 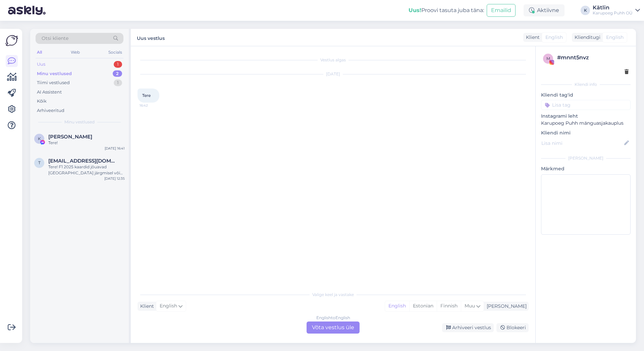 I want to click on div: Kätlin, so click(x=613, y=8).